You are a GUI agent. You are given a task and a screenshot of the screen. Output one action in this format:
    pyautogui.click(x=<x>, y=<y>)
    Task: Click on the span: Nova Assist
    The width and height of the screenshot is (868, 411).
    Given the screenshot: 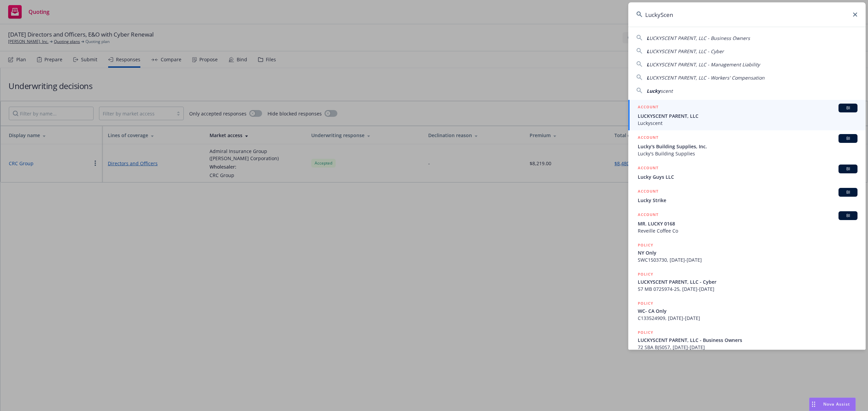 What is the action you would take?
    pyautogui.click(x=836, y=404)
    